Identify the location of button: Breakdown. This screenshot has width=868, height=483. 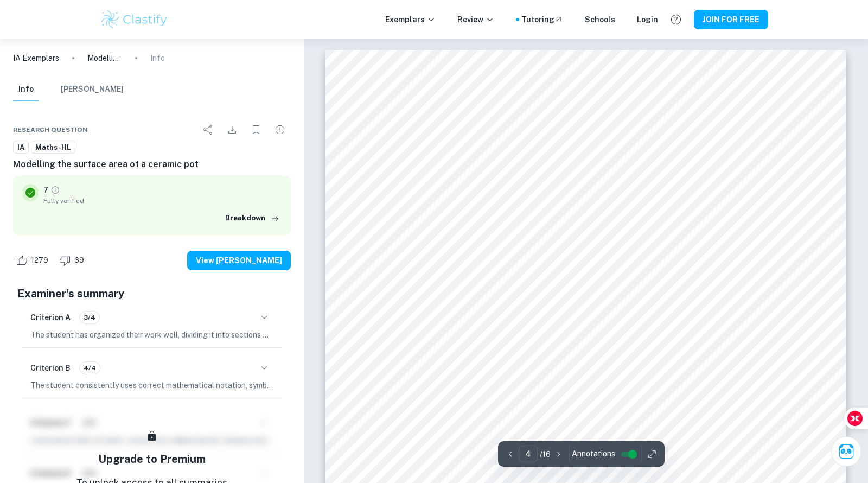
(252, 218).